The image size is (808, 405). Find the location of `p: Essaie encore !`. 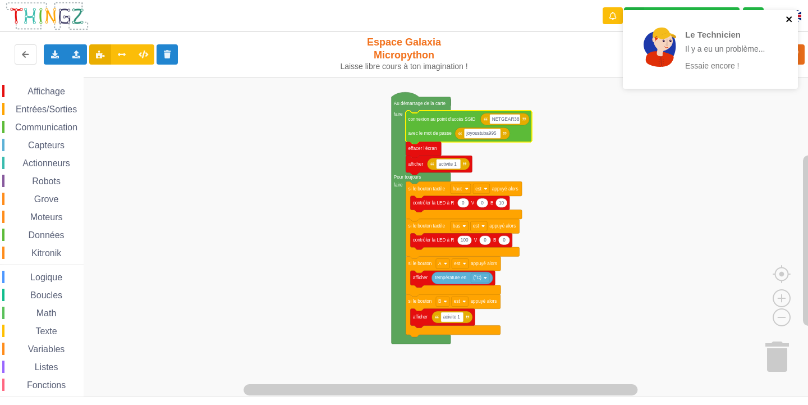

p: Essaie encore ! is located at coordinates (729, 66).